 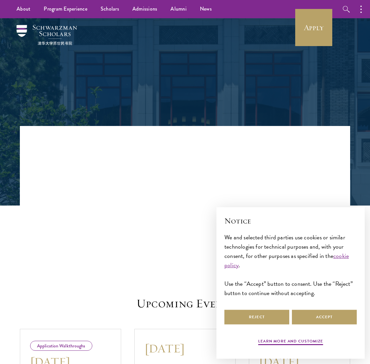 What do you see at coordinates (291, 265) in the screenshot?
I see `div: We and selected third parties use cookies or similar technologies for technical purposes and, wit...` at bounding box center [291, 265].